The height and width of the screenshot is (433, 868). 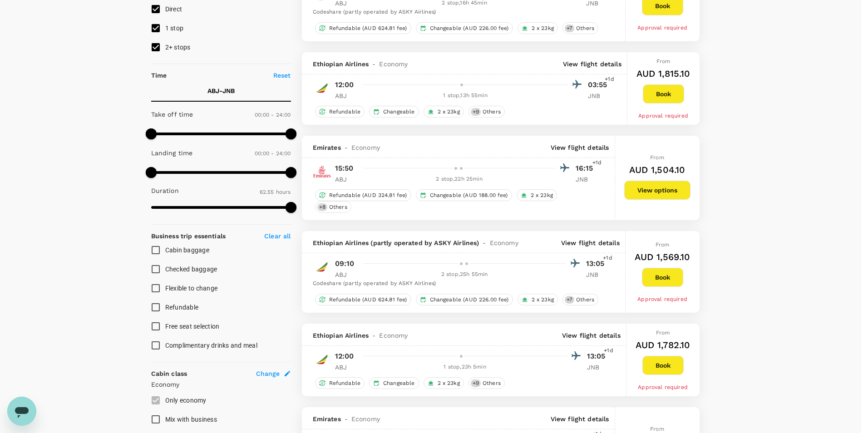 I want to click on span: Complimentary drinks and meal, so click(x=211, y=345).